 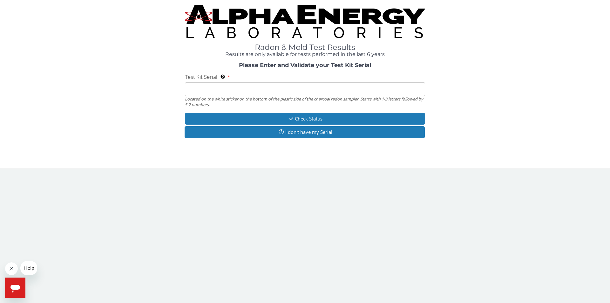 I want to click on span: Test Kit Serial, so click(x=201, y=77).